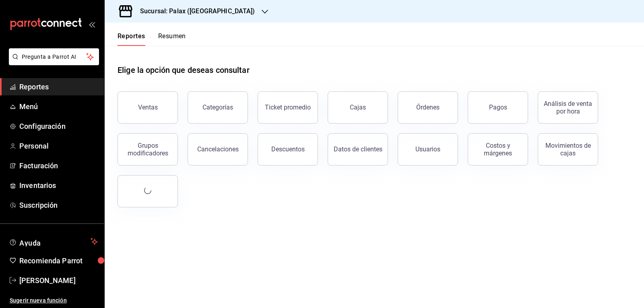 The width and height of the screenshot is (644, 308). What do you see at coordinates (288, 107) in the screenshot?
I see `div: Ticket promedio` at bounding box center [288, 107].